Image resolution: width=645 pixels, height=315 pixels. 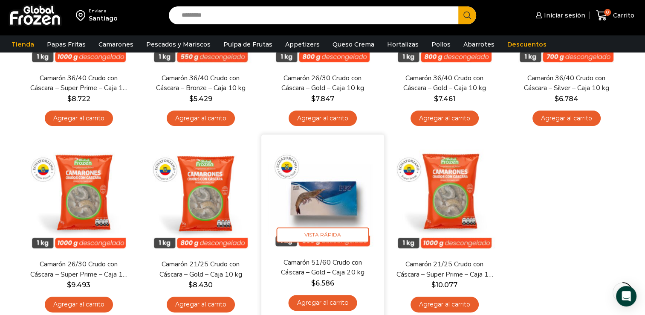 I want to click on a: Camarón 26/30 Crudo con Cáscara – Super Prime – Caja 10 kg, so click(x=78, y=269).